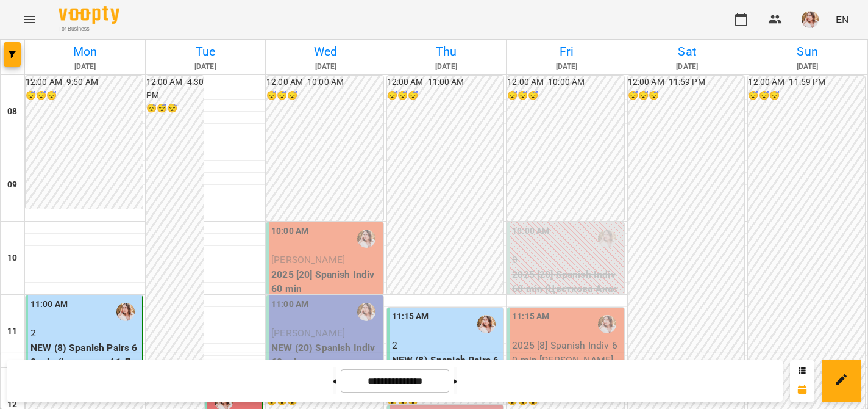 This screenshot has height=409, width=868. Describe the element at coordinates (446, 51) in the screenshot. I see `h6: Thu` at that location.